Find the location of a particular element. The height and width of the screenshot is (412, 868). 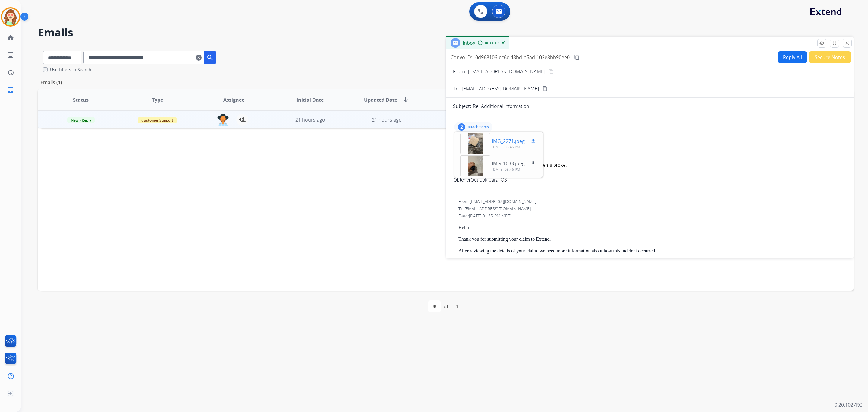

p: Hello, is located at coordinates (652, 228).